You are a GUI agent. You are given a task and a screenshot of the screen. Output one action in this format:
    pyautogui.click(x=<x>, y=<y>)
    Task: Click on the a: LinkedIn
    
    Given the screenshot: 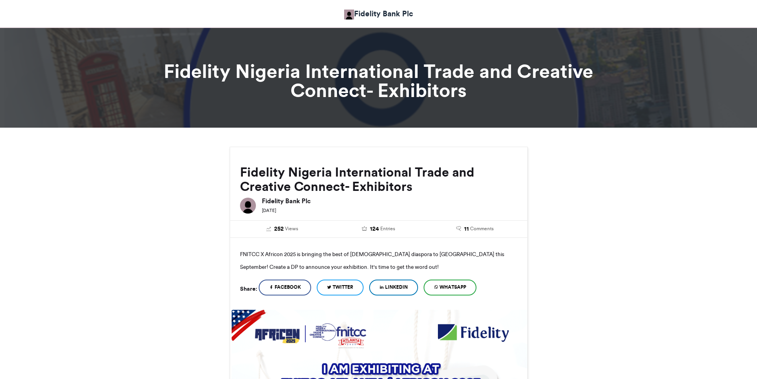 What is the action you would take?
    pyautogui.click(x=393, y=287)
    